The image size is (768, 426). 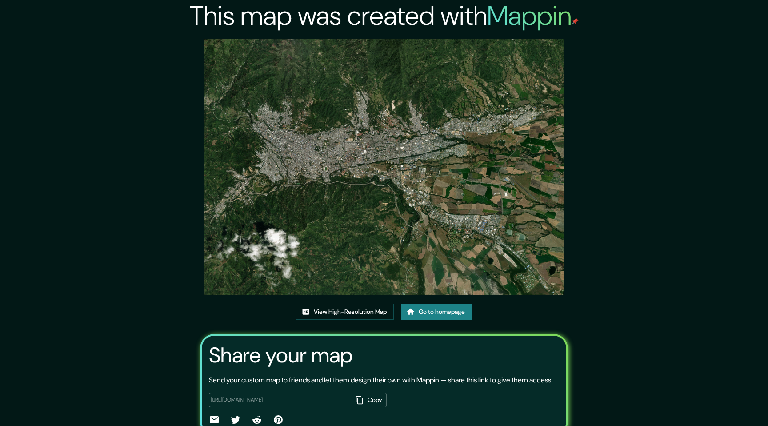 What do you see at coordinates (437, 312) in the screenshot?
I see `a: Go to homepage` at bounding box center [437, 312].